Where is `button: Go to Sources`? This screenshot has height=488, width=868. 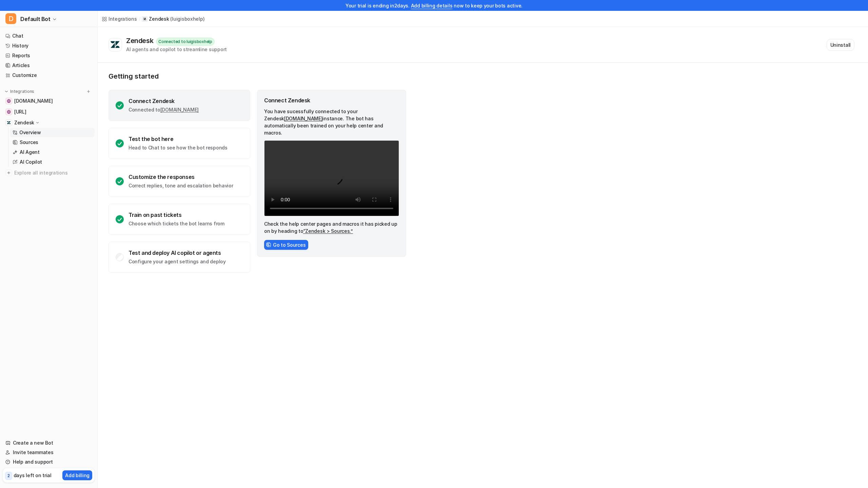
button: Go to Sources is located at coordinates (286, 244).